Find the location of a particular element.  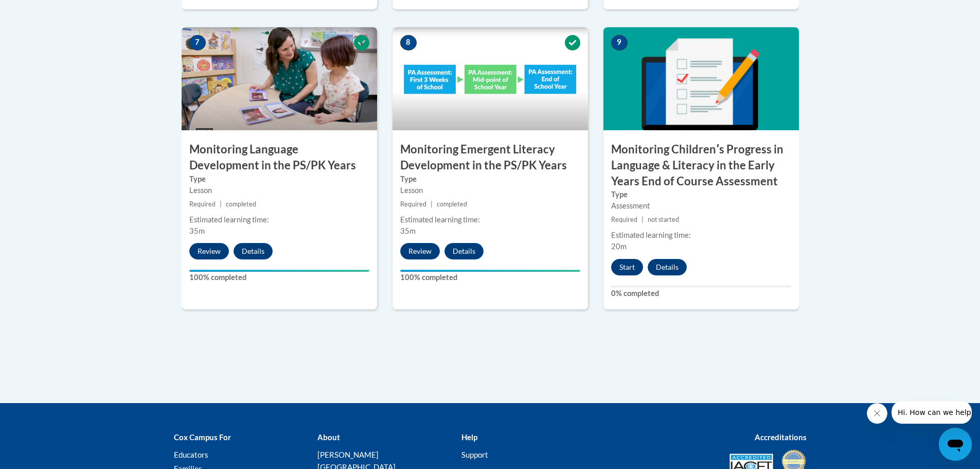

h3: Monitoring Emergent Literacy Development in the PS/PK Years is located at coordinates (490, 157).